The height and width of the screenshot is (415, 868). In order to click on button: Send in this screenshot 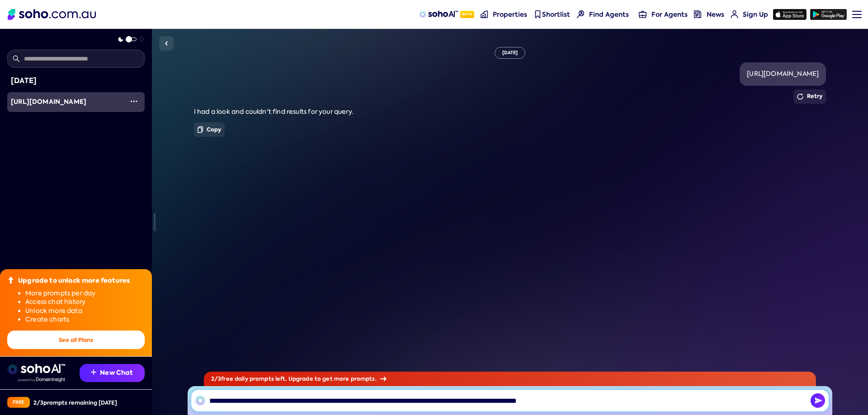, I will do `click(818, 401)`.